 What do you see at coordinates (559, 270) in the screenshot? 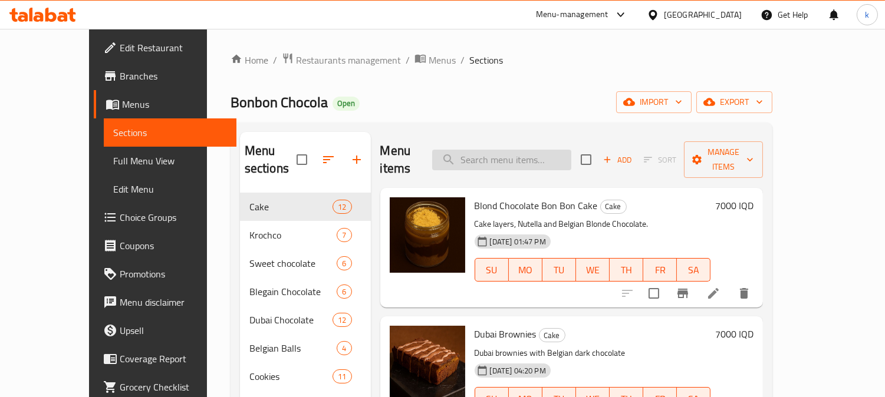
I see `button: TU` at bounding box center [559, 270].